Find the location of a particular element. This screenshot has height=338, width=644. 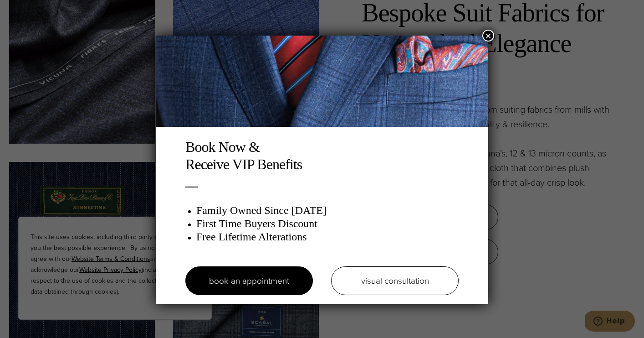

a: visual consultation is located at coordinates (395, 281).